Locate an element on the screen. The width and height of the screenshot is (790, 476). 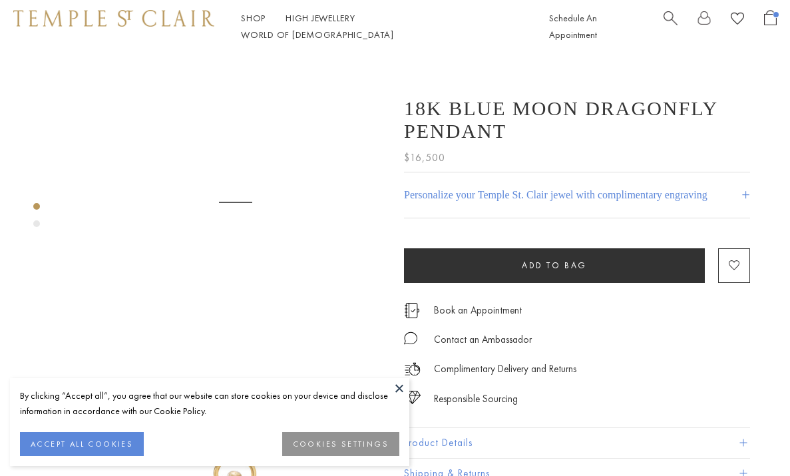
a: High JewelleryHigh Jewellery is located at coordinates (320, 18).